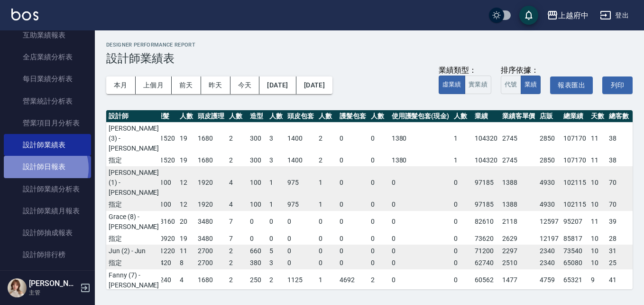 The height and width of the screenshot is (305, 644). I want to click on a: 設計師日報表, so click(47, 167).